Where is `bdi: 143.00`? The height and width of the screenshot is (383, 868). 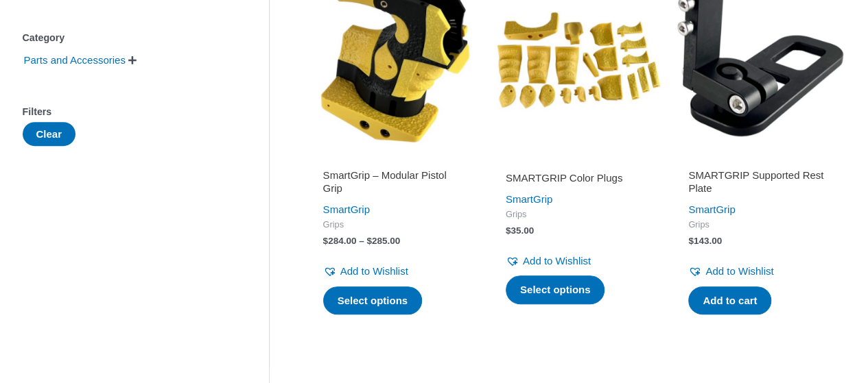 bdi: 143.00 is located at coordinates (705, 241).